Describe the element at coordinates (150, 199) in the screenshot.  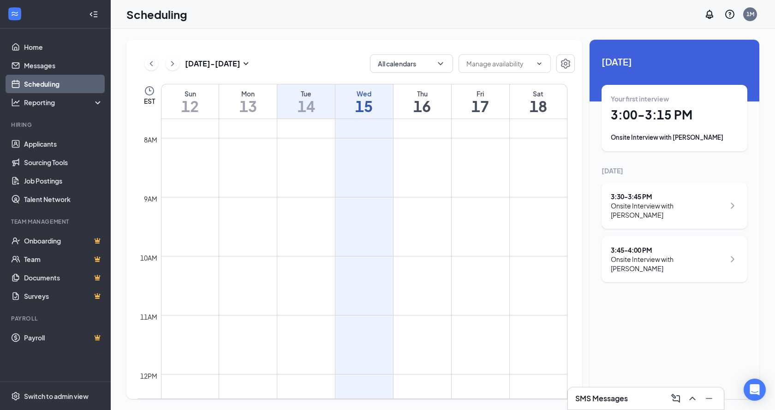
I see `div: 9am` at that location.